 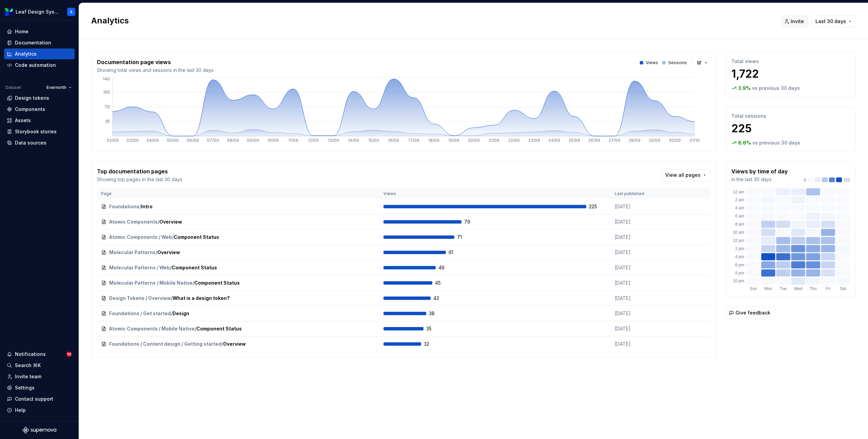 What do you see at coordinates (165, 344) in the screenshot?
I see `span: Foundations / Content design / Getting started` at bounding box center [165, 344].